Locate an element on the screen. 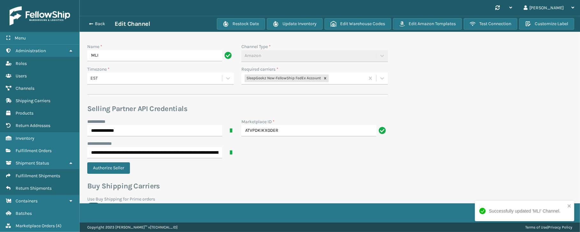 This screenshot has width=580, height=232. label: Required carriers is located at coordinates (260, 69).